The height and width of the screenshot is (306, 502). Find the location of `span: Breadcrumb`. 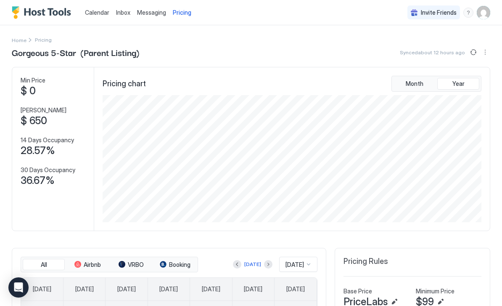

span: Breadcrumb is located at coordinates (43, 40).